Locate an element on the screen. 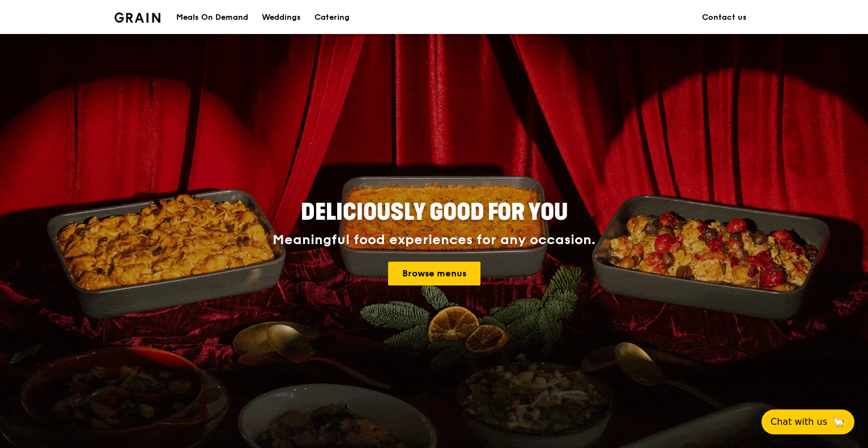 The height and width of the screenshot is (448, 868). div: Catering is located at coordinates (332, 18).